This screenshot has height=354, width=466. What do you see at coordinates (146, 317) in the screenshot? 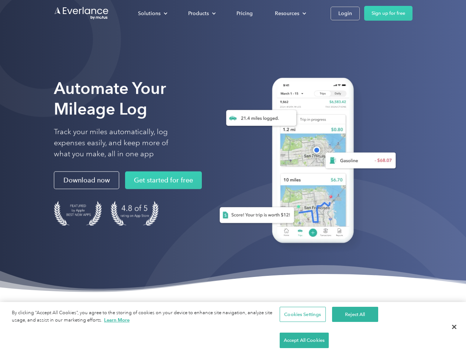
I see `div: By clicking “Accept All Cookies”, you agree to the storing of cookies on your device to enhance s...` at bounding box center [146, 317].